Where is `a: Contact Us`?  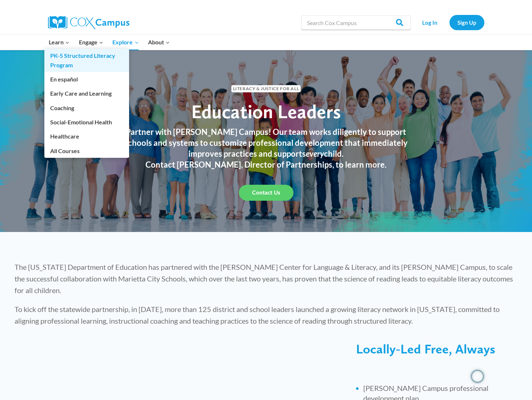
a: Contact Us is located at coordinates (266, 193).